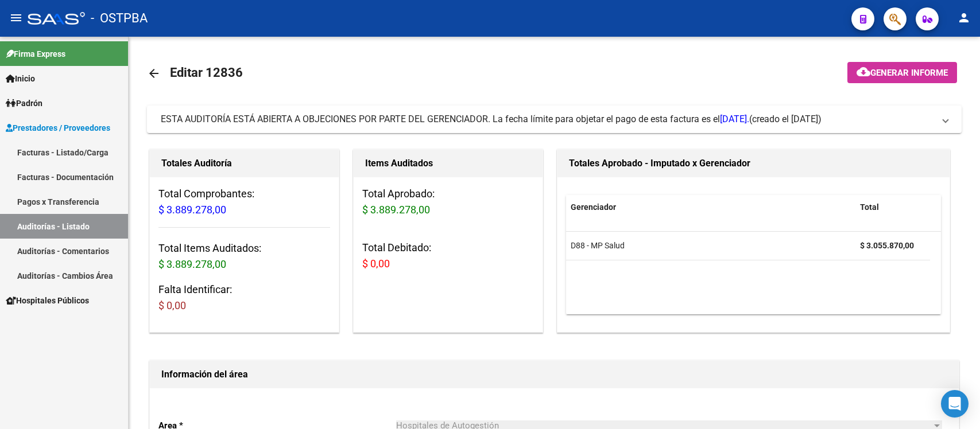 The image size is (980, 429). Describe the element at coordinates (244, 163) in the screenshot. I see `h1: Totales Auditoría` at that location.